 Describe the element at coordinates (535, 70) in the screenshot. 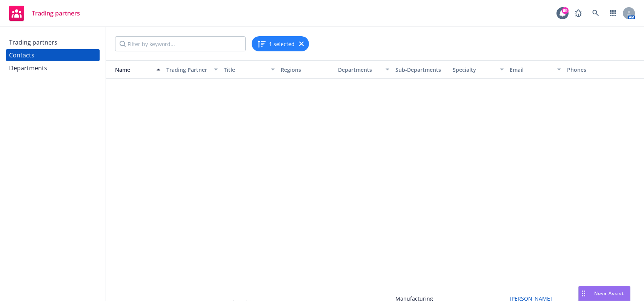

I see `button: Email` at that location.